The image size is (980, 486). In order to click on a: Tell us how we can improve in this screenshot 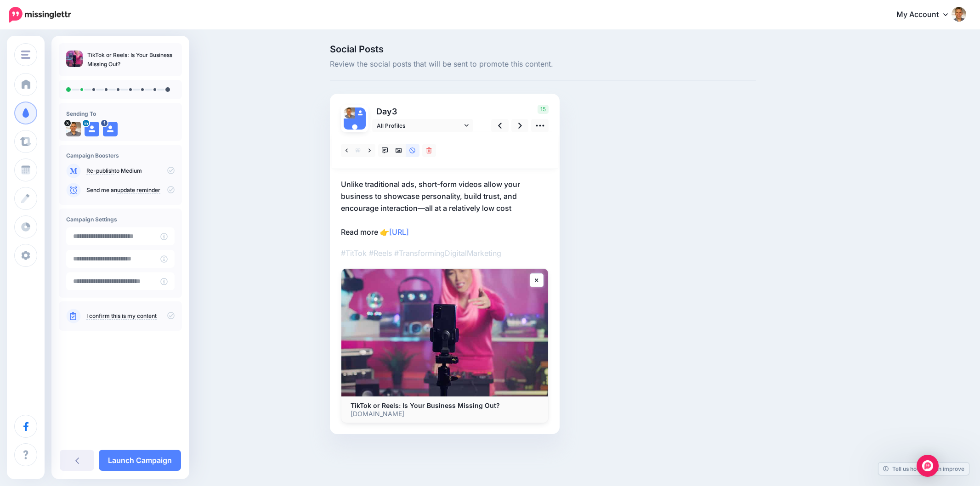, I will do `click(923, 468)`.